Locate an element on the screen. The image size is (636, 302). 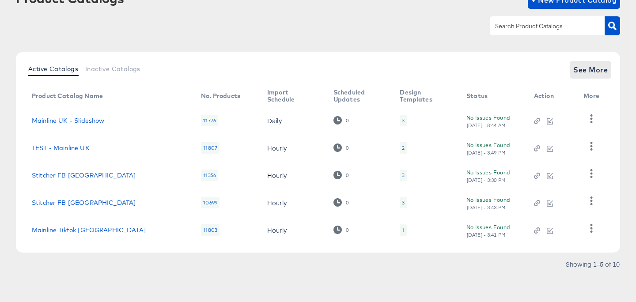
button: See More is located at coordinates (591, 70).